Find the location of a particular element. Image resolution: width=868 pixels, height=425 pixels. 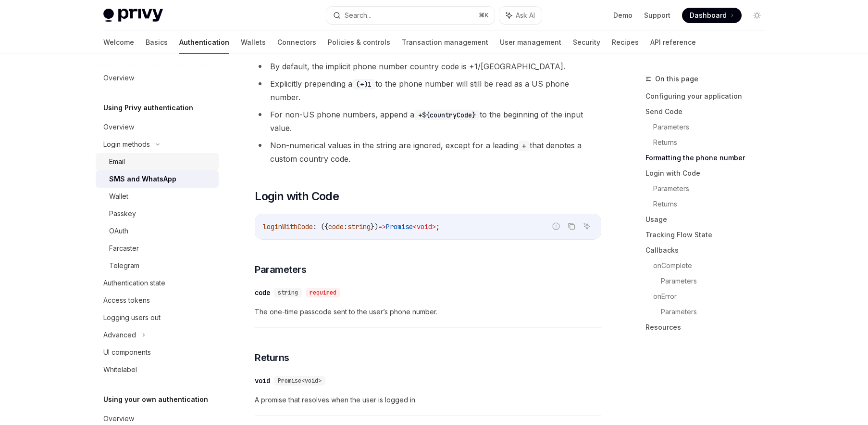

span: code is located at coordinates (336, 226).